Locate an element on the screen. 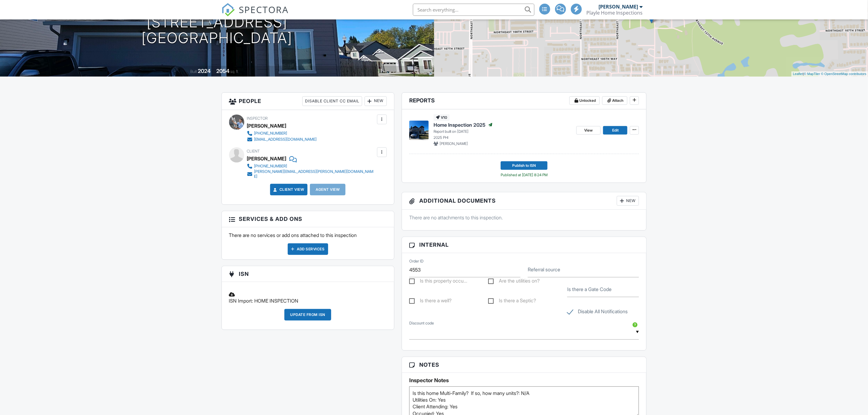  p: There are no attachments to this inspection. is located at coordinates (524, 218).